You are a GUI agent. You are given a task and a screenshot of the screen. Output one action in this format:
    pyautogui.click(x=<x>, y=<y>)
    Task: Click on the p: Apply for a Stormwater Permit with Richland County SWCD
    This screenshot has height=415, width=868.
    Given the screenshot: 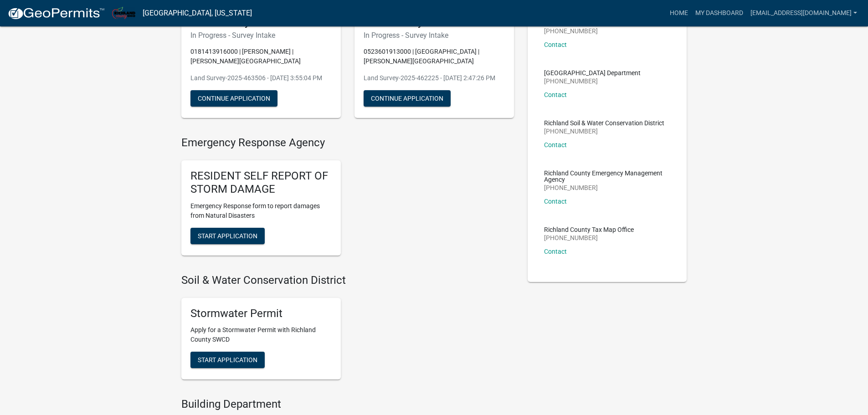 What is the action you would take?
    pyautogui.click(x=261, y=335)
    